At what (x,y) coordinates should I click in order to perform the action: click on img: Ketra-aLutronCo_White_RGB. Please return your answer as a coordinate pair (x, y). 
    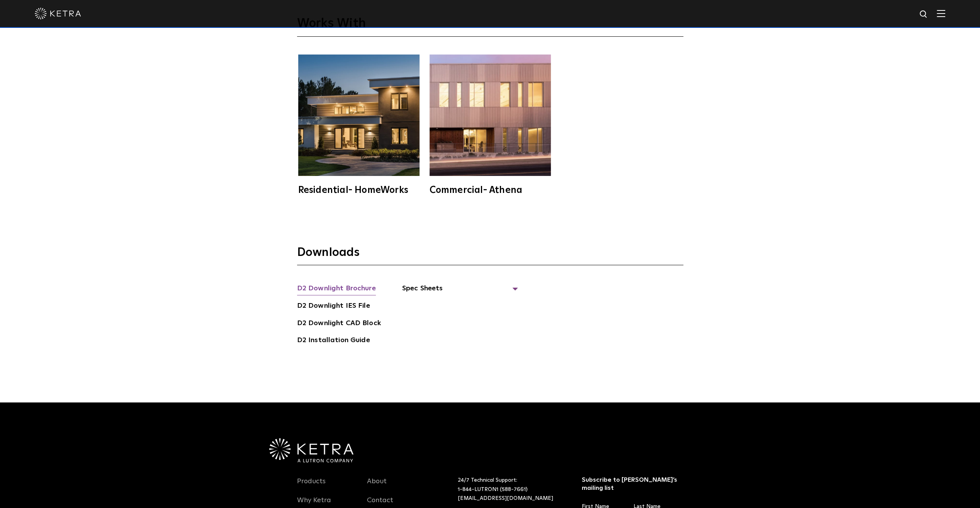
    Looking at the image, I should click on (311, 450).